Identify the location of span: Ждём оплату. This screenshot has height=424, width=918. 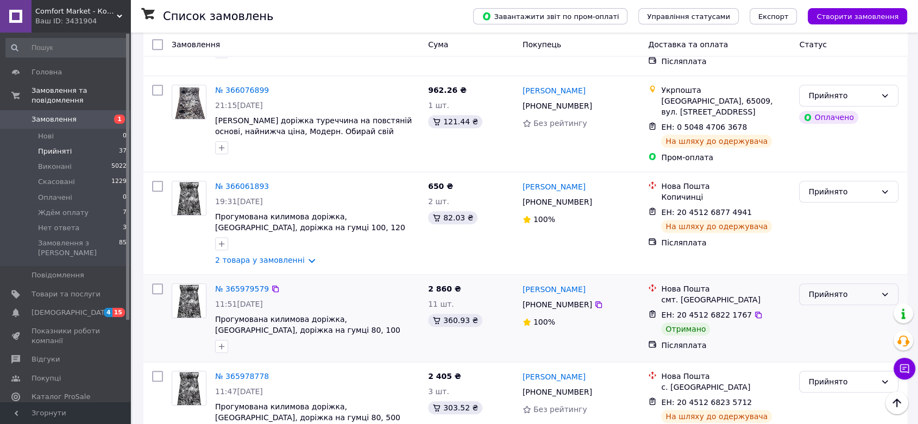
(63, 213).